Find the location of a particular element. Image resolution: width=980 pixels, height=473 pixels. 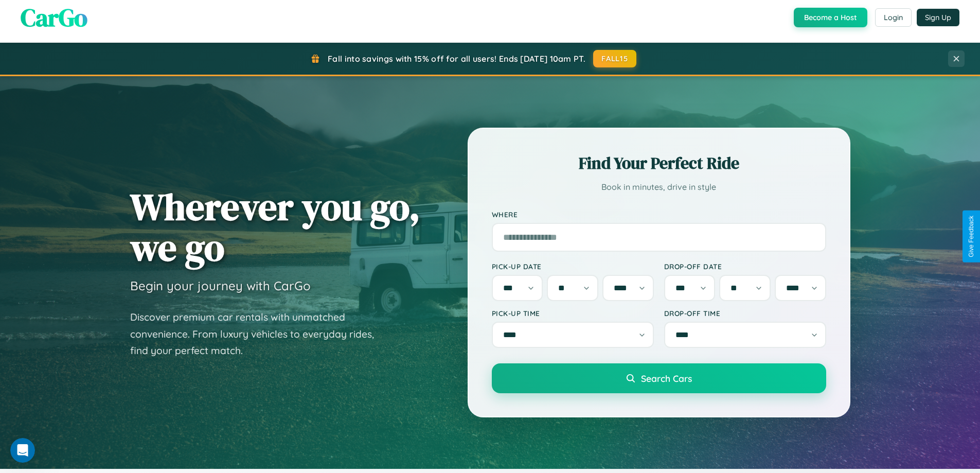

button: Become a Host is located at coordinates (830, 18).